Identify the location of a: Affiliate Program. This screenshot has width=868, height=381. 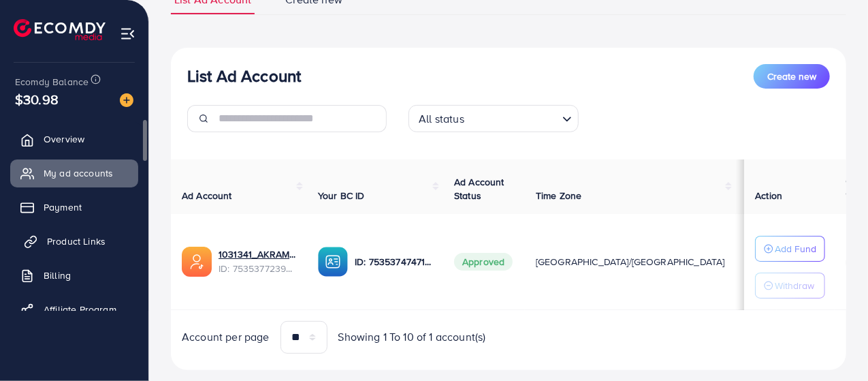
(75, 309).